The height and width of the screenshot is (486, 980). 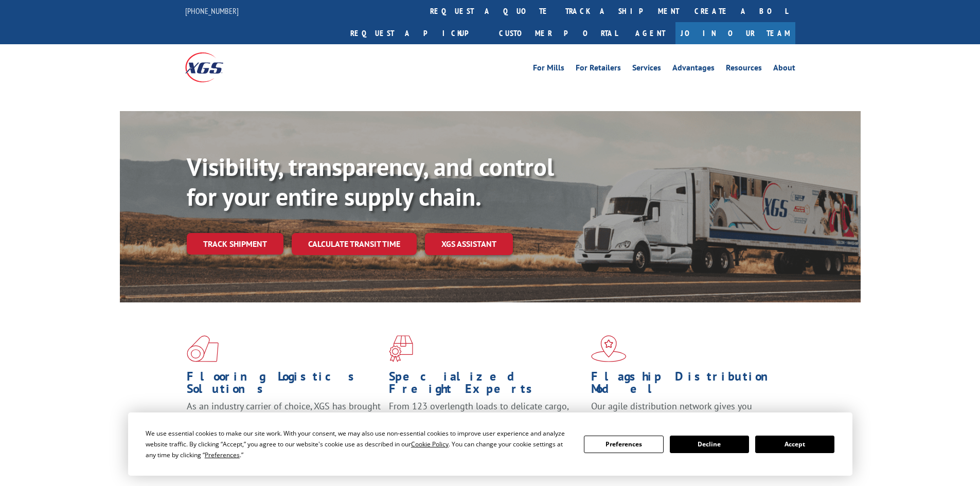 What do you see at coordinates (646, 70) in the screenshot?
I see `a: Services` at bounding box center [646, 70].